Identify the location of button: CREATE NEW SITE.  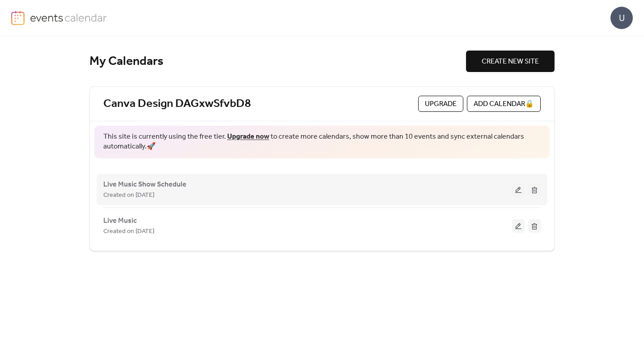
(511, 62).